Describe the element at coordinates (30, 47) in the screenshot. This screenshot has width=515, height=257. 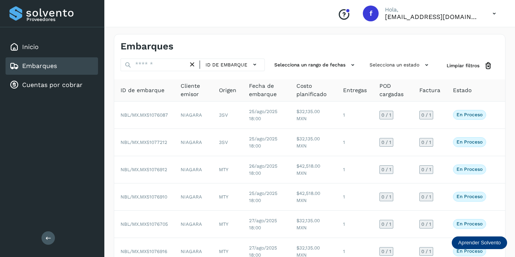
I see `a: Inicio` at that location.